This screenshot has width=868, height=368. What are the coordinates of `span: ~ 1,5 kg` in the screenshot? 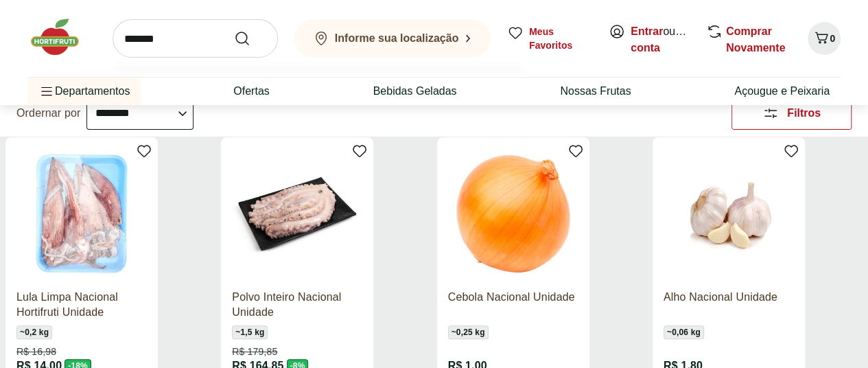 It's located at (250, 332).